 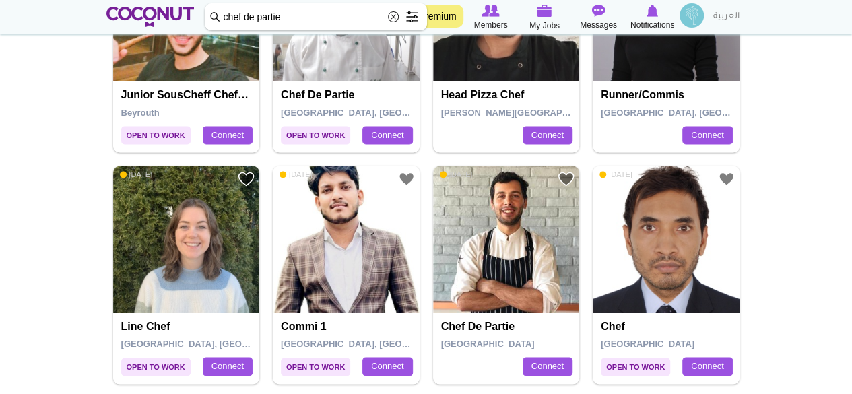 I want to click on img: My Jobs, so click(x=545, y=11).